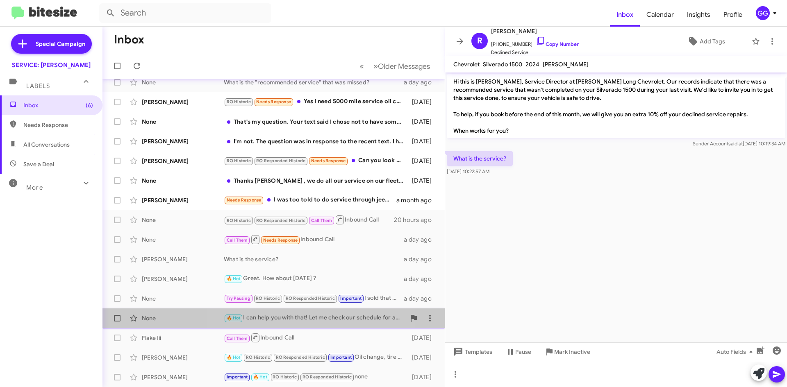 This screenshot has width=787, height=387. What do you see at coordinates (34, 188) in the screenshot?
I see `span: More` at bounding box center [34, 188].